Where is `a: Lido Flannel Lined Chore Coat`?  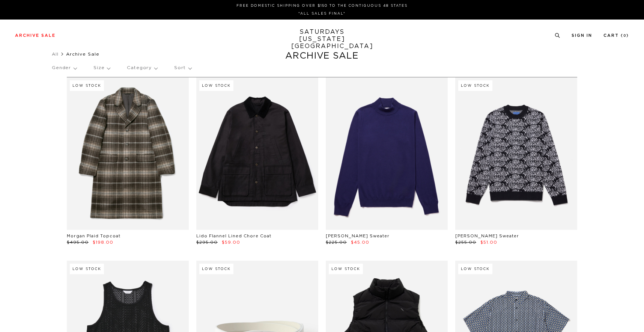
a: Lido Flannel Lined Chore Coat is located at coordinates (234, 236).